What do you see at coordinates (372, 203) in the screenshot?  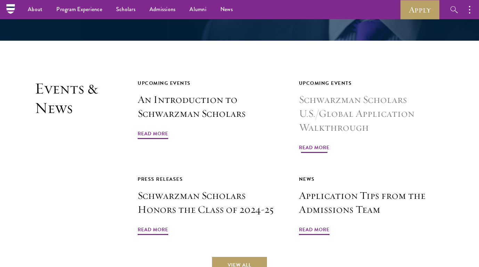 I see `h3: Application Tips from the Admissions Team` at bounding box center [372, 203].